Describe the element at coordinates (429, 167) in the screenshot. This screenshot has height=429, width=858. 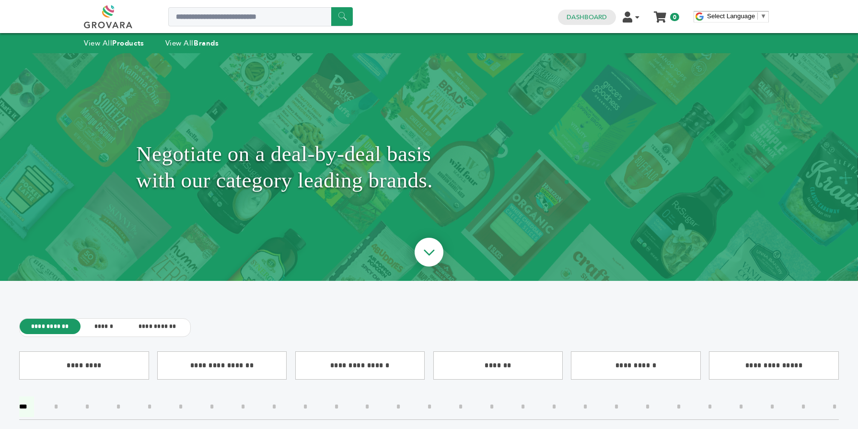
I see `h1: Negotiate on a deal-by-deal basis with our category leading brands.` at that location.